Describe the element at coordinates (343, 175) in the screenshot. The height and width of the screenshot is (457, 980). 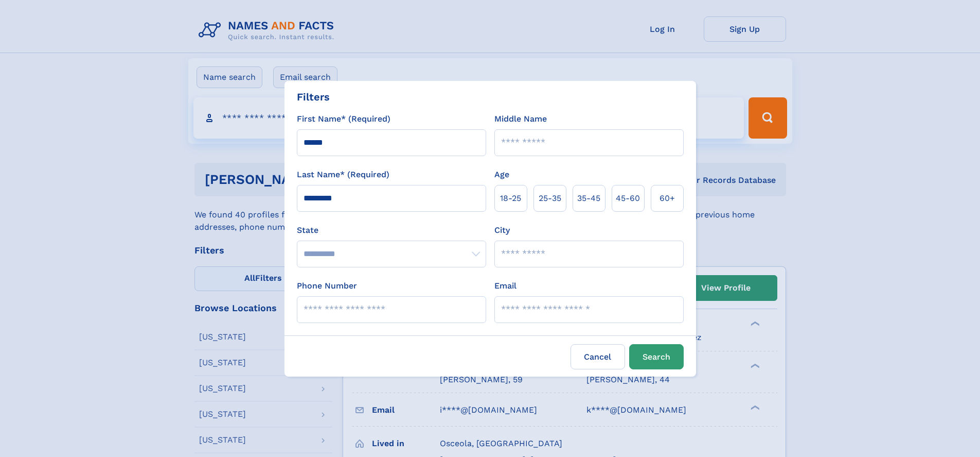
I see `label: Last Name* (Required)` at that location.